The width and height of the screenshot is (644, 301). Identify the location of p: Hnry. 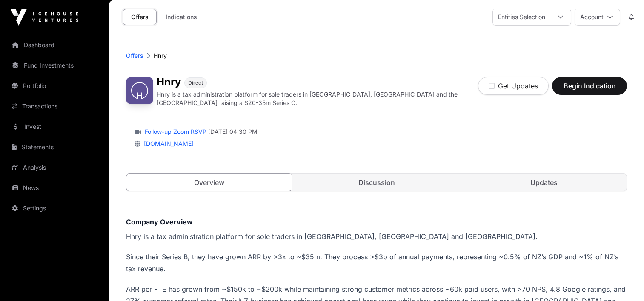
(160, 56).